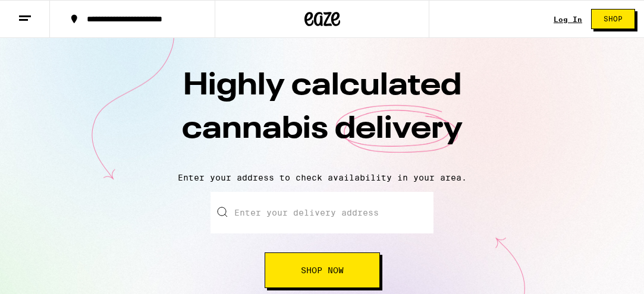 This screenshot has height=294, width=644. I want to click on button: Shop Now, so click(322, 270).